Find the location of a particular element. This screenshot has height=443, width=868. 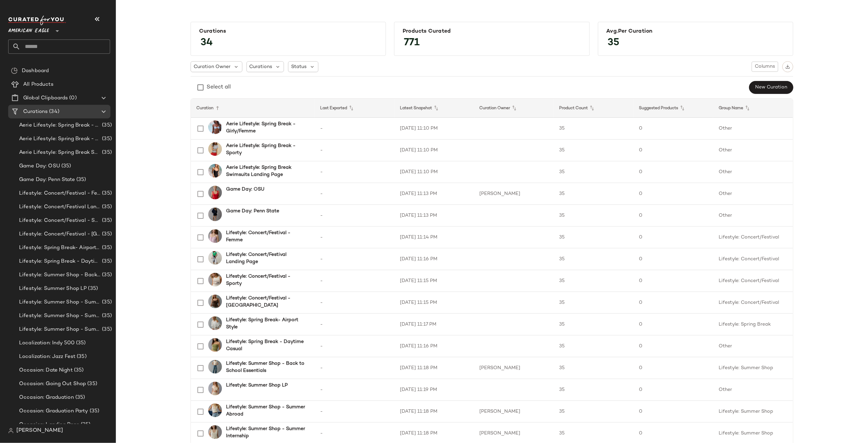

th: Group Name is located at coordinates (753, 108).